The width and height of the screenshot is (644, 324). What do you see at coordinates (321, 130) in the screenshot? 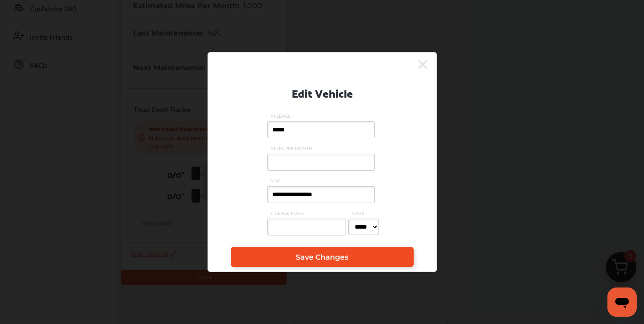
I see `input: MILEAGE` at bounding box center [321, 130].